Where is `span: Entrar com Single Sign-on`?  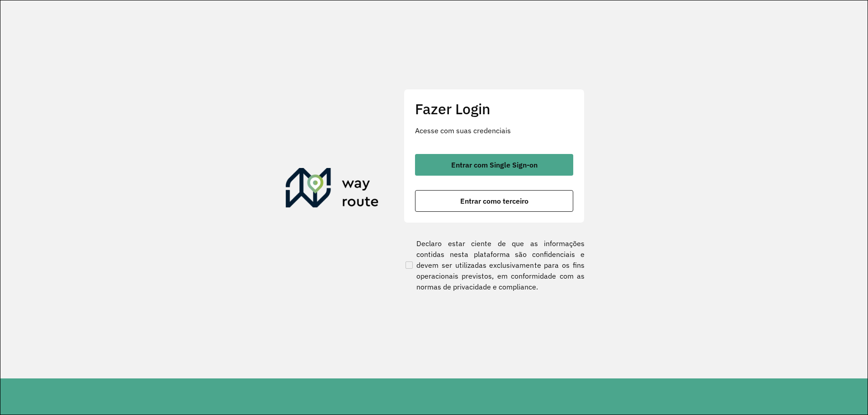 span: Entrar com Single Sign-on is located at coordinates (494, 165).